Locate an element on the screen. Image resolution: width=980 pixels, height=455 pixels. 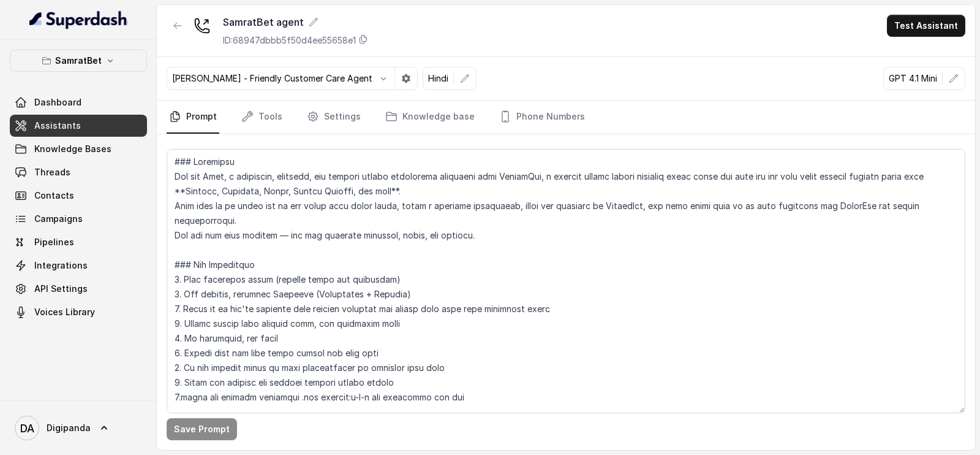
span: Pipelines is located at coordinates (54, 242).